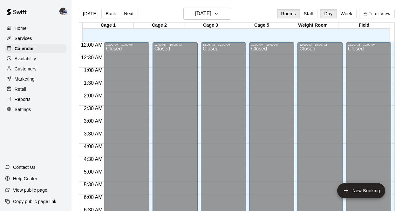 The image size is (402, 211). What do you see at coordinates (93, 108) in the screenshot?
I see `span: 2:30 AM` at bounding box center [93, 108].